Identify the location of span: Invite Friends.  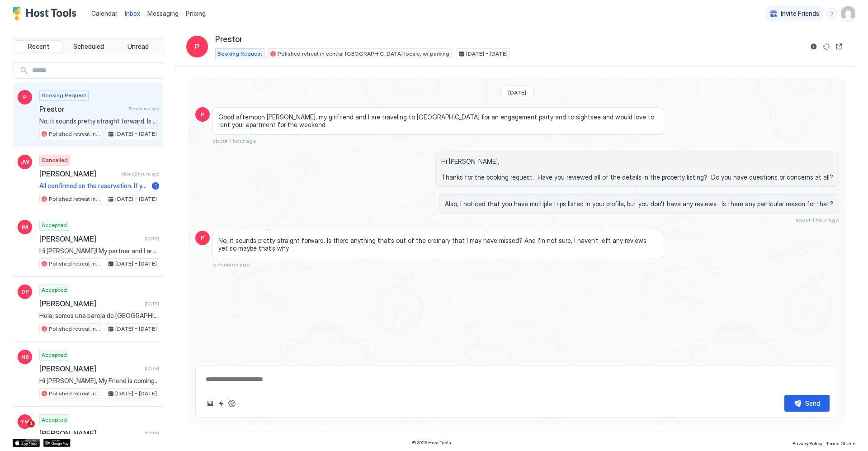
(800, 14).